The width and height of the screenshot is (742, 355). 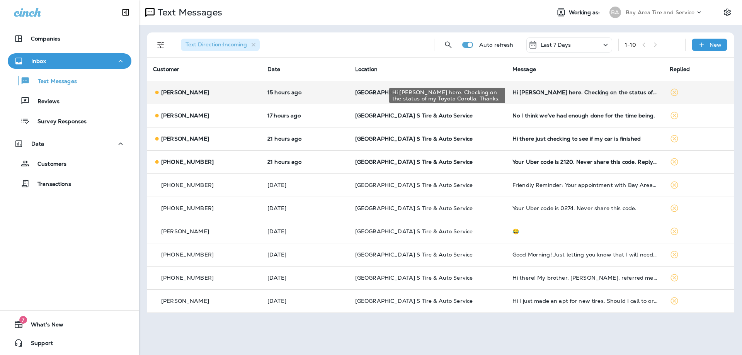 What do you see at coordinates (630, 45) in the screenshot?
I see `div: 1 - 10` at bounding box center [630, 45].